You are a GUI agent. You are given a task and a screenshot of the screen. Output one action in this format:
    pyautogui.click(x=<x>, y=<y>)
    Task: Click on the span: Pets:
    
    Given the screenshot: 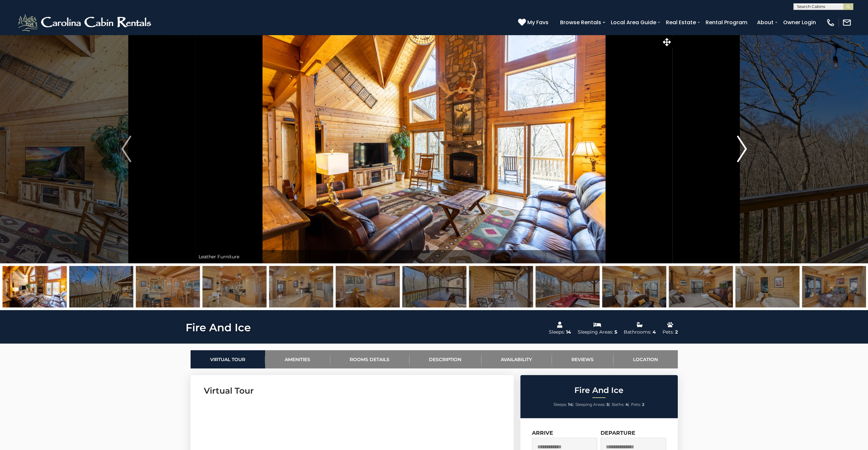 What is the action you would take?
    pyautogui.click(x=636, y=404)
    